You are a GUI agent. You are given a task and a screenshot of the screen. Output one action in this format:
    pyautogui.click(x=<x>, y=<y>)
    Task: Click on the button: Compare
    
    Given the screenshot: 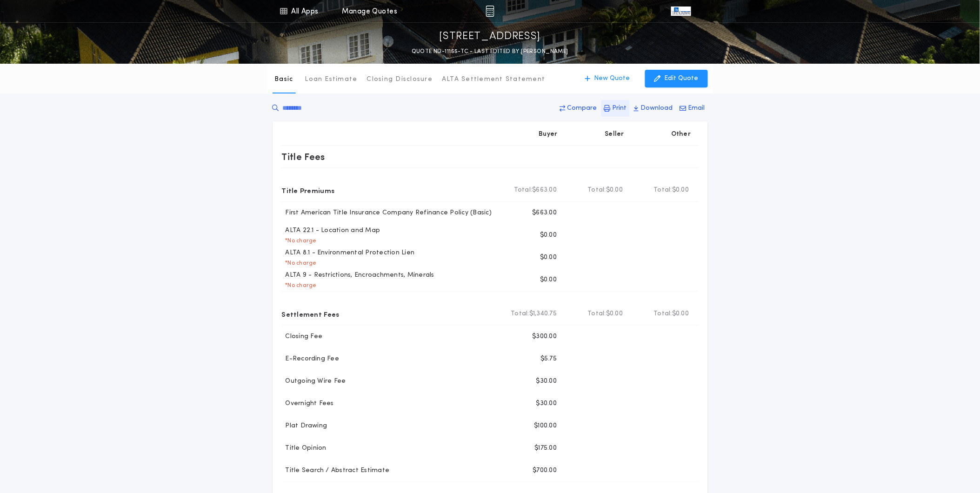 What is the action you would take?
    pyautogui.click(x=579, y=108)
    